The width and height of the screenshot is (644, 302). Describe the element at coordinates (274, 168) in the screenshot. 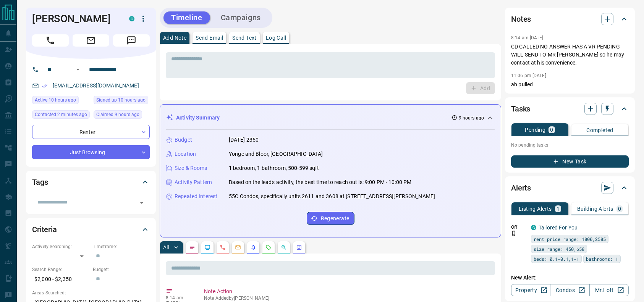

I see `p: 1 bedroom, 1 bathroom, 500-599 sqft` at that location.